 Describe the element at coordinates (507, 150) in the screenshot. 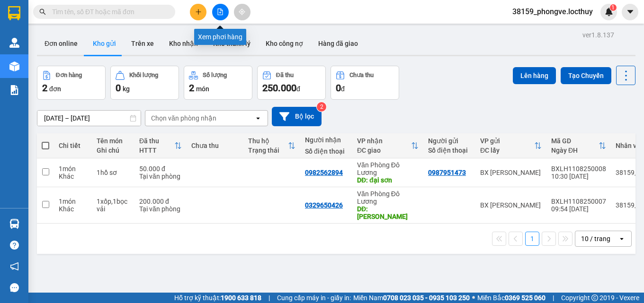

I see `div: ĐC lấy` at that location.